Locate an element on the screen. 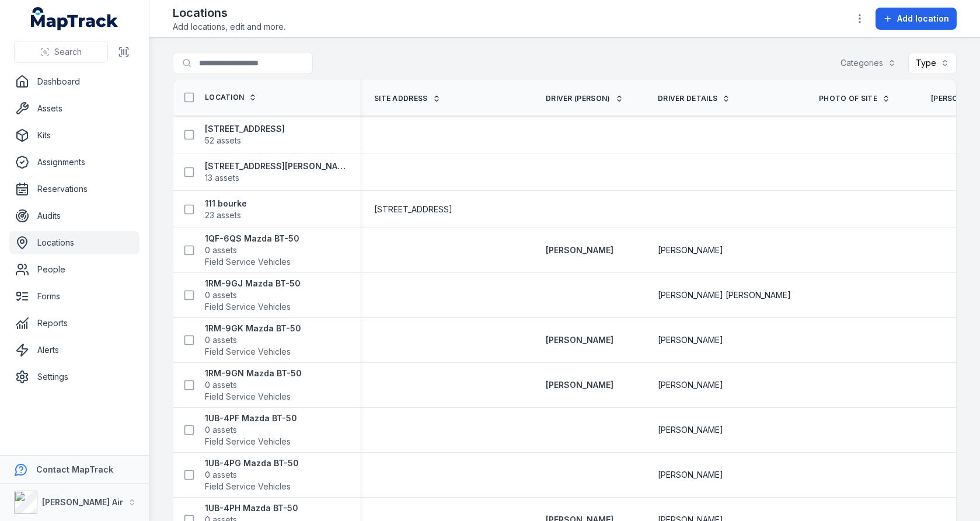 The image size is (980, 521). a: Location is located at coordinates (231, 97).